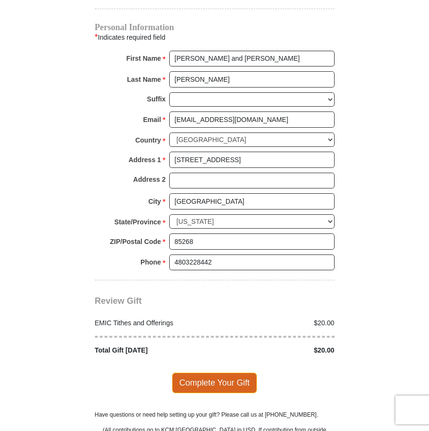  I want to click on span: Complete Your Gift, so click(214, 383).